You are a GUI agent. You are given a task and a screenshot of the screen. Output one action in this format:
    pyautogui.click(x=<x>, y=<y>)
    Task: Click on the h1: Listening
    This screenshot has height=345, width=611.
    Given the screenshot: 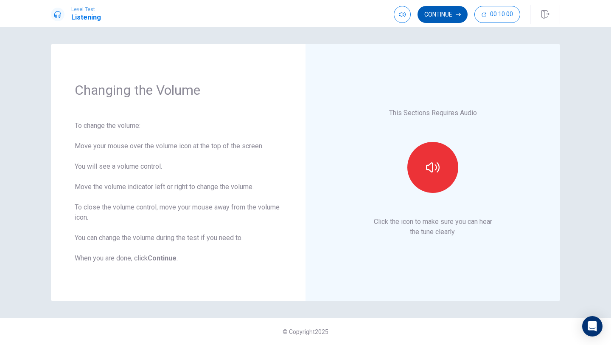 What is the action you would take?
    pyautogui.click(x=86, y=17)
    